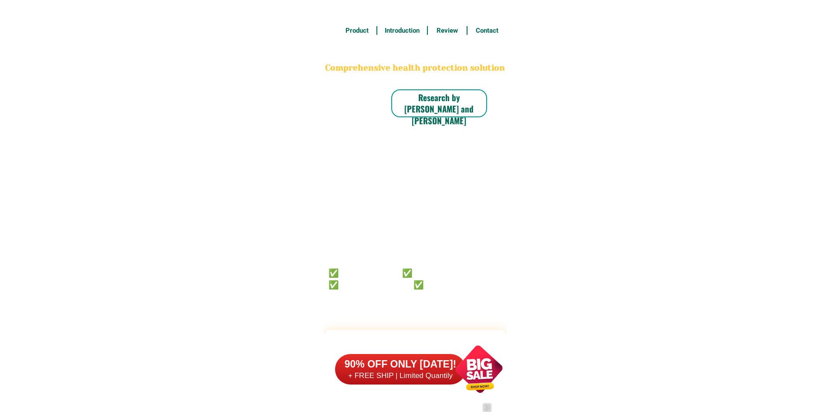 This screenshot has height=412, width=830. Describe the element at coordinates (447, 30) in the screenshot. I see `h6: Review` at that location.